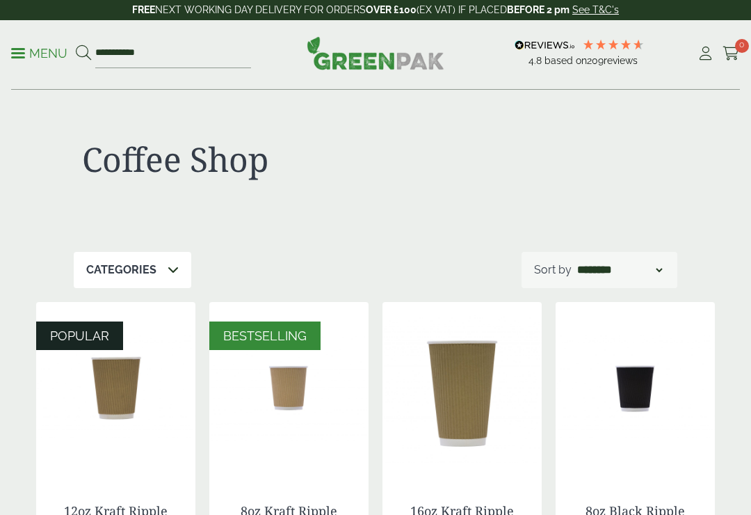 The image size is (751, 515). Describe the element at coordinates (391, 10) in the screenshot. I see `strong: OVER £100` at that location.